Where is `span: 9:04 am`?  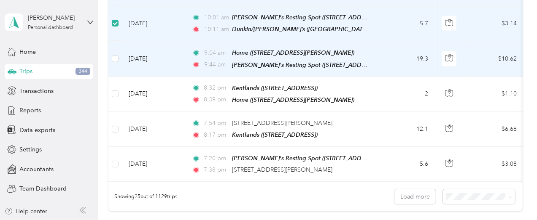
span: 9:04 am is located at coordinates (216, 53).